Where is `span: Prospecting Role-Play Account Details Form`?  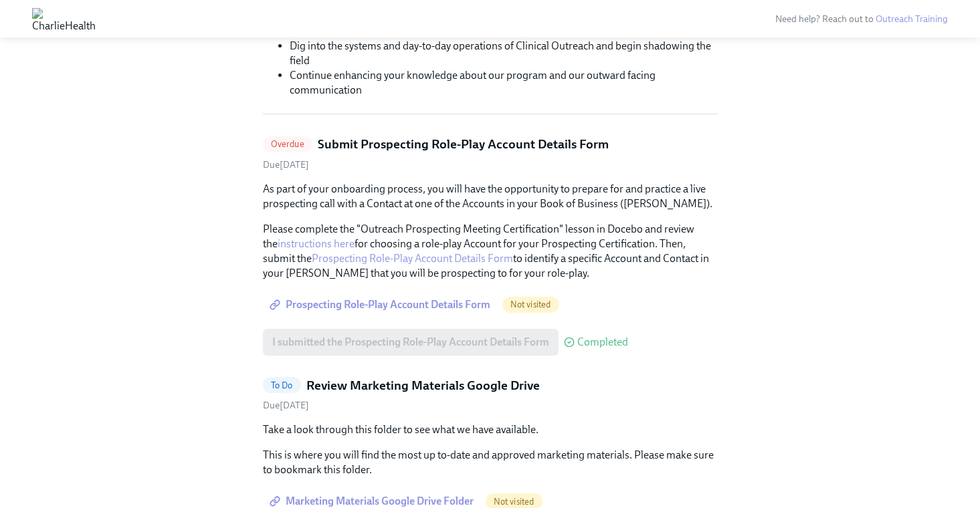
span: Prospecting Role-Play Account Details Form is located at coordinates (381, 305).